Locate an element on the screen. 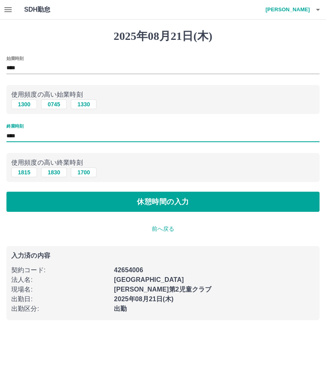 This screenshot has height=389, width=326. p: 契約コード : is located at coordinates (60, 270).